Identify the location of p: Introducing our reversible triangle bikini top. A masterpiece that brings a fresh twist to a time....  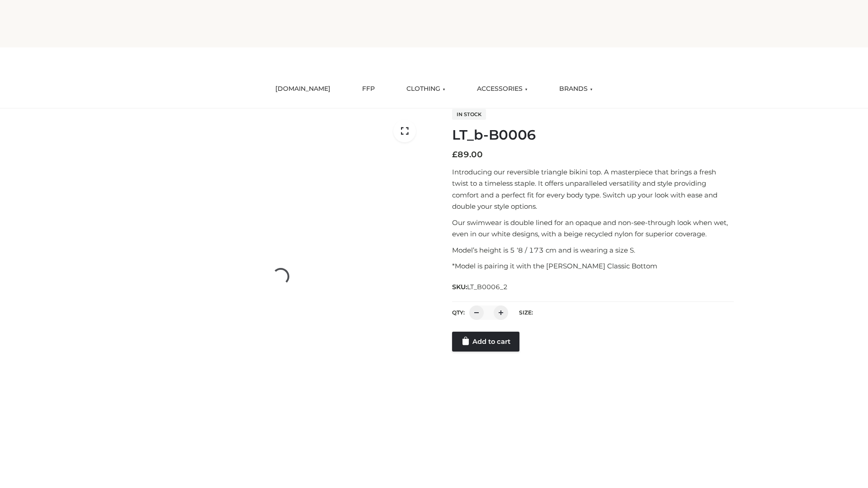
(593, 189).